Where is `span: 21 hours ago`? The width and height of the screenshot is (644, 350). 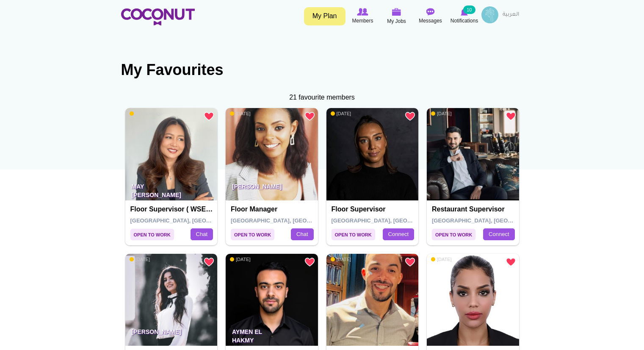 span: 21 hours ago is located at coordinates (146, 113).